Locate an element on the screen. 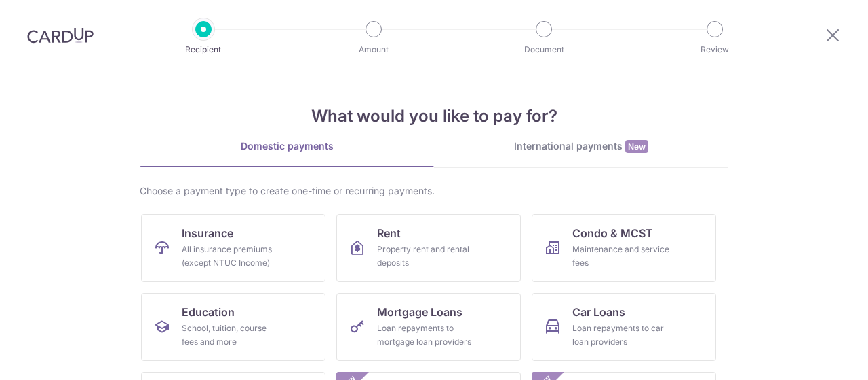  div: Choose a payment type to create one-time or recurring payments. is located at coordinates (434, 191).